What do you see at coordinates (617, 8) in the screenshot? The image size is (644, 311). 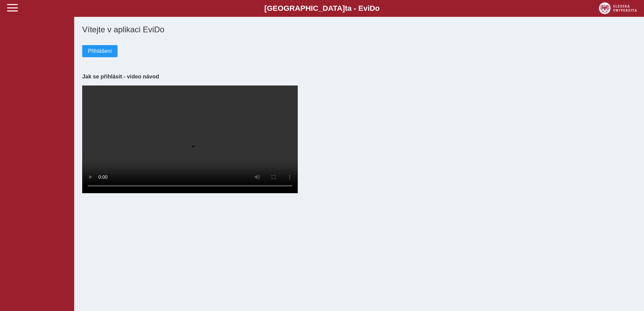 I see `img: logo_web_su.png` at bounding box center [617, 8].